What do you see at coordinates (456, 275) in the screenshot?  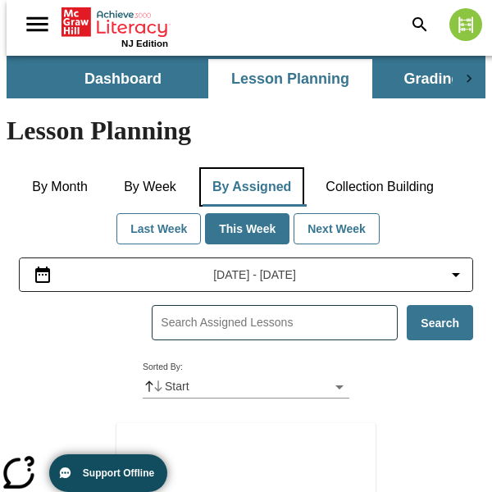 I see `svg: Collapse Date Range Filter` at bounding box center [456, 275].